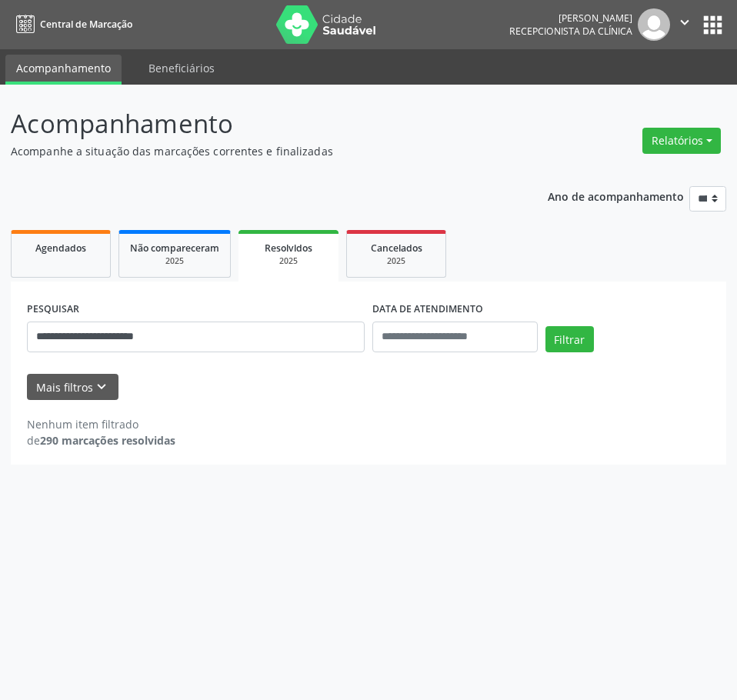  What do you see at coordinates (63, 69) in the screenshot?
I see `a: Acompanhamento` at bounding box center [63, 69].